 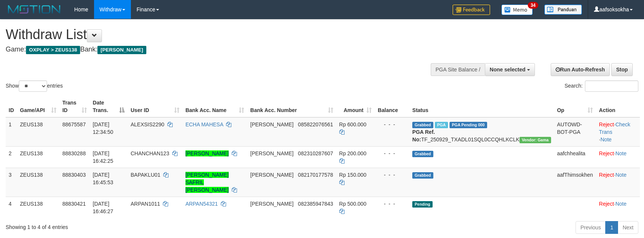 I want to click on span: PGA Pending, so click(x=468, y=125).